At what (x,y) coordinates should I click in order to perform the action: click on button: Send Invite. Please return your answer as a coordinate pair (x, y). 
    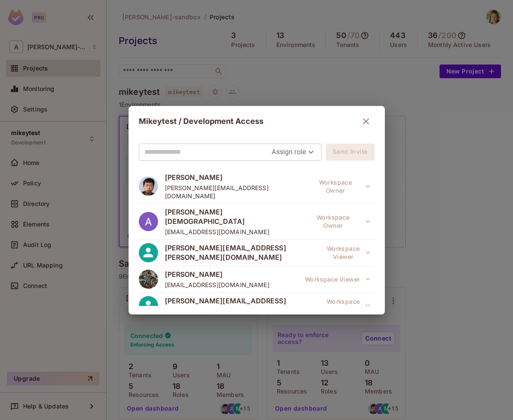
    Looking at the image, I should click on (350, 152).